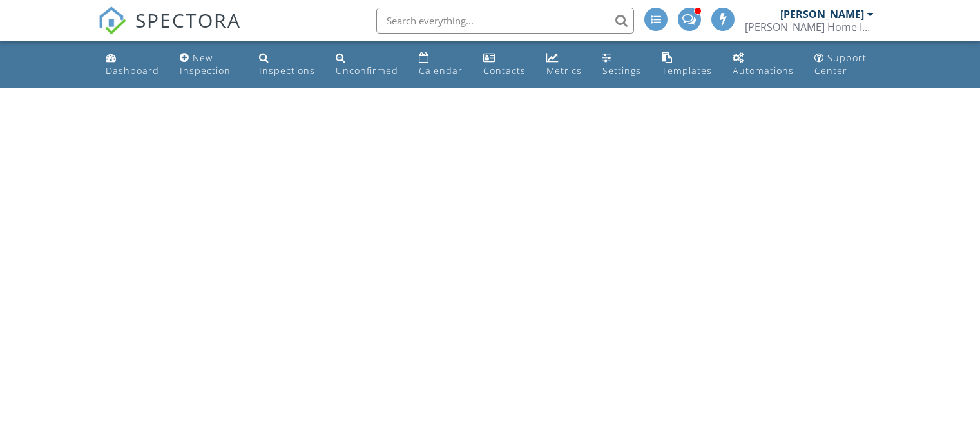 The image size is (980, 448). I want to click on a: Automations (Advanced), so click(763, 64).